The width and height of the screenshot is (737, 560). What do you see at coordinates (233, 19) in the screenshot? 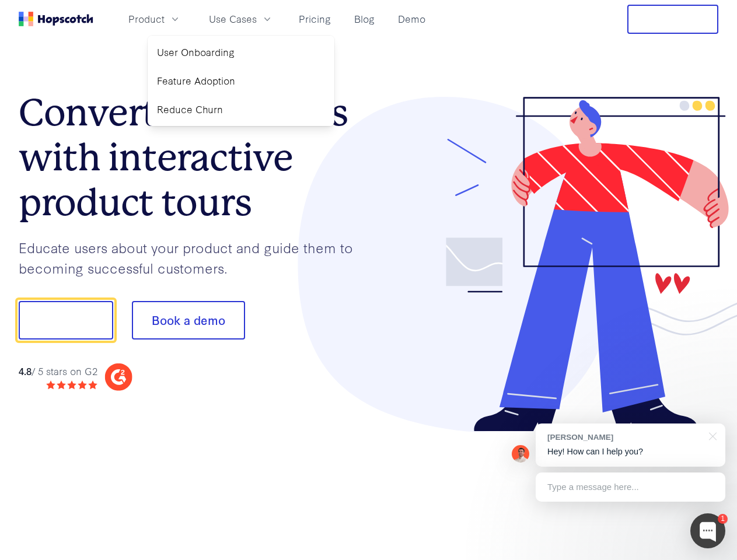
I see `span: Use Cases` at bounding box center [233, 19].